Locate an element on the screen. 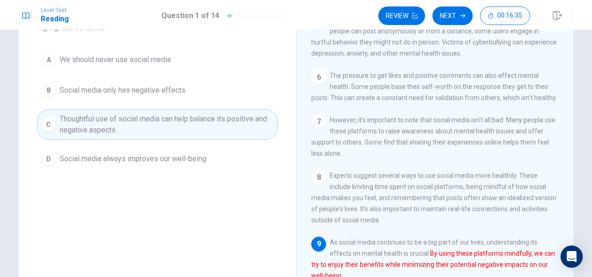  div: Open Intercom Messenger is located at coordinates (572, 256).